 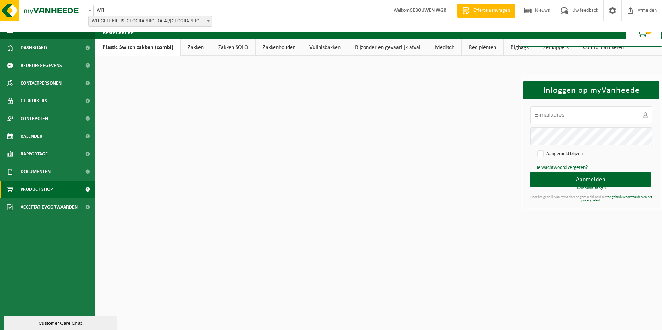 I want to click on a: Medisch, so click(x=445, y=47).